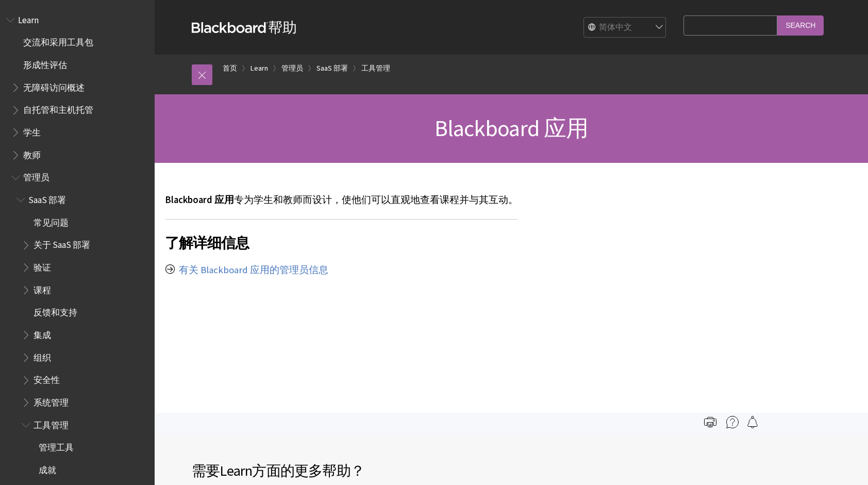  I want to click on span: 安全性, so click(47, 379).